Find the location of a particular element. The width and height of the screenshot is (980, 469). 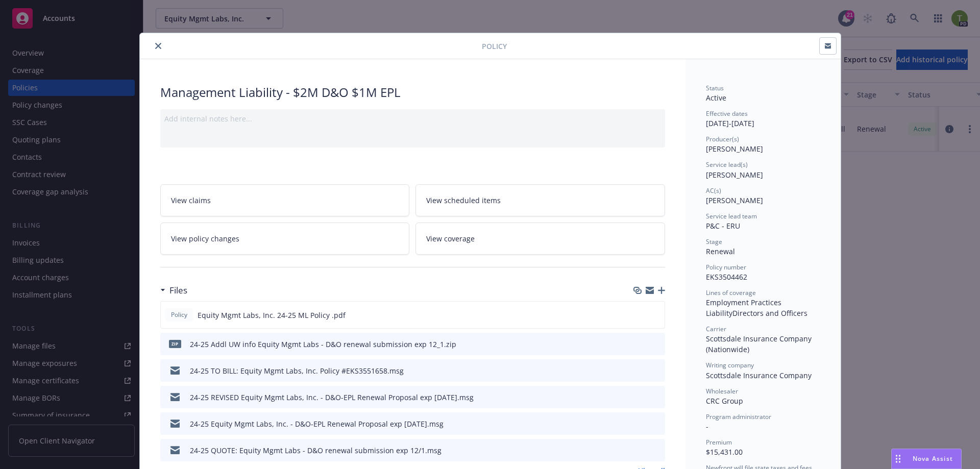

span: Producer(s) is located at coordinates (722, 139).